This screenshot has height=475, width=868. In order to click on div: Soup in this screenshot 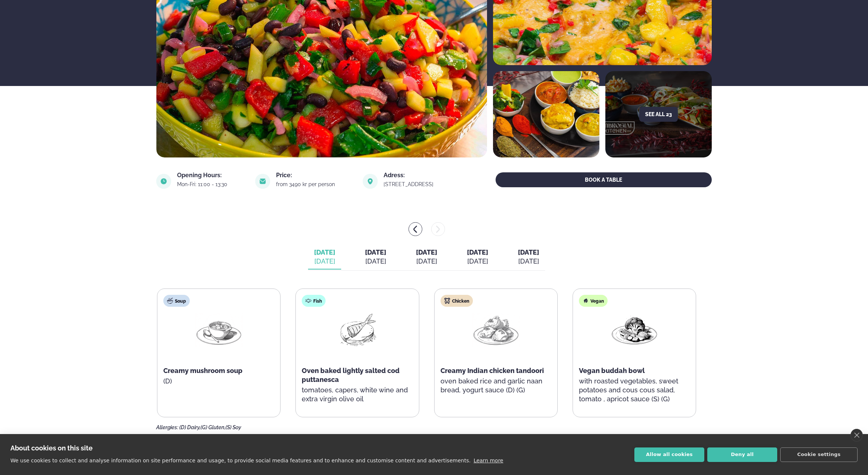, I will do `click(176, 301)`.